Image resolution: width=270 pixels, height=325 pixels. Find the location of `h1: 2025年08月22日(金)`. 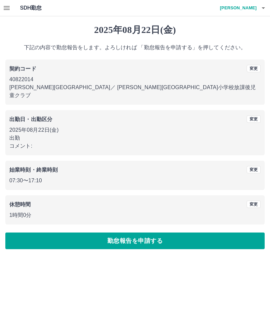

h1: 2025年08月22日(金) is located at coordinates (135, 30).